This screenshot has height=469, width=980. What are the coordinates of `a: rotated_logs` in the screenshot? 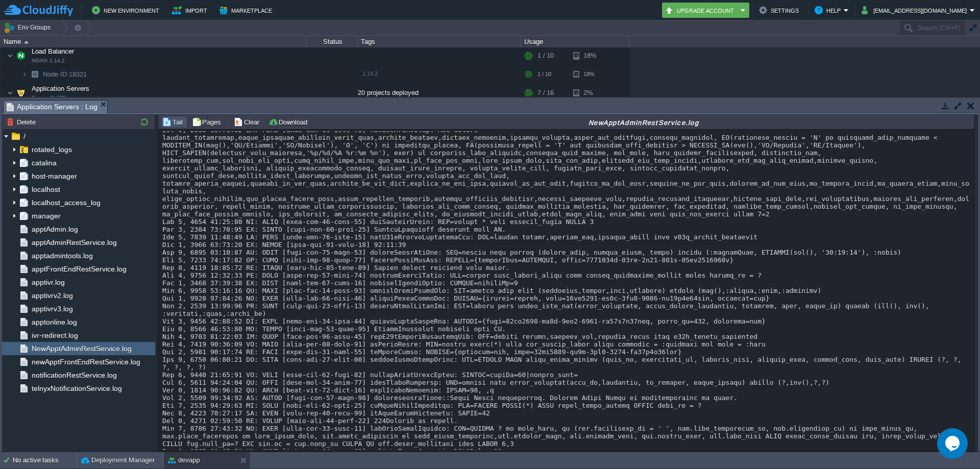 It's located at (52, 149).